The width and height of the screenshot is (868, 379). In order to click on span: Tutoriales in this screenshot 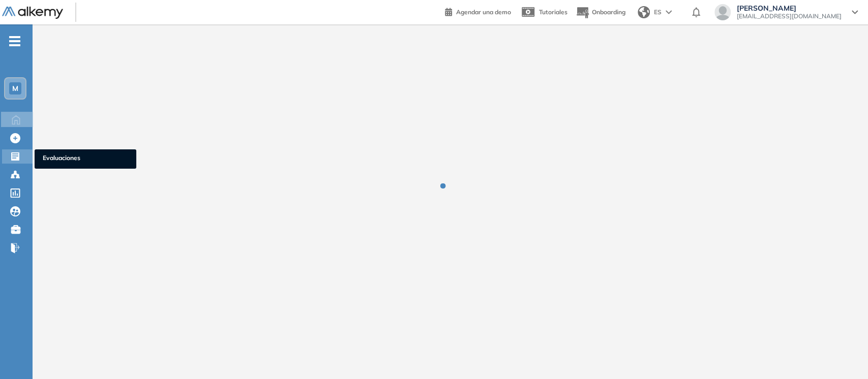, I will do `click(553, 12)`.